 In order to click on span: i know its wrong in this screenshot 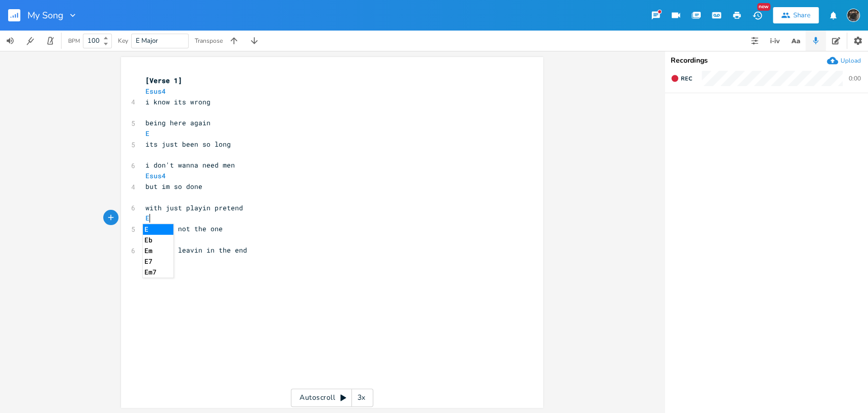, I will do `click(178, 102)`.